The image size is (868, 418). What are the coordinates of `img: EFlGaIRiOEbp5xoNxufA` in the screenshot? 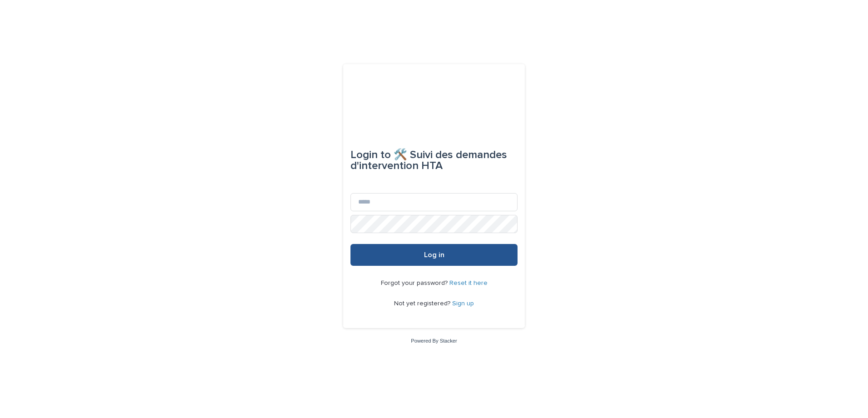 It's located at (434, 99).